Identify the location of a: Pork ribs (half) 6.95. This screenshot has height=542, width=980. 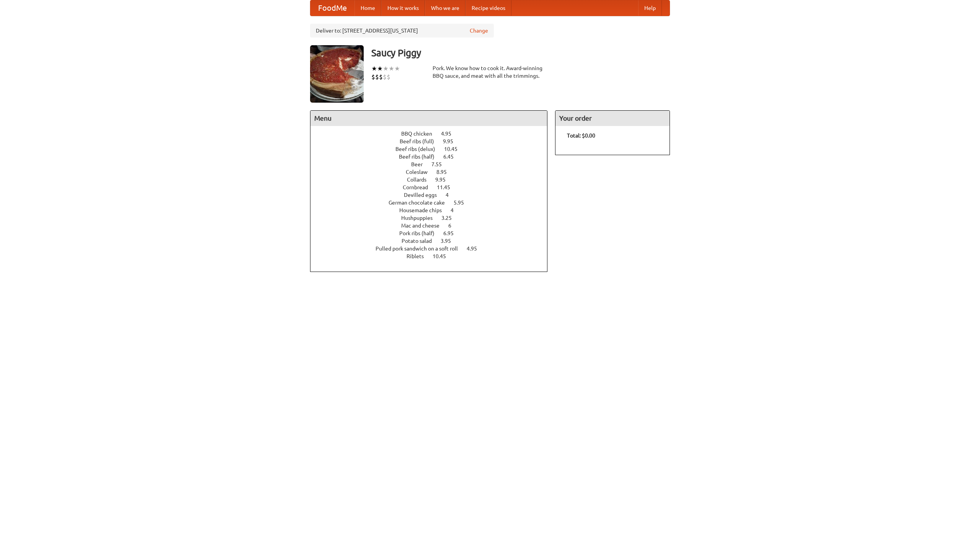
(434, 233).